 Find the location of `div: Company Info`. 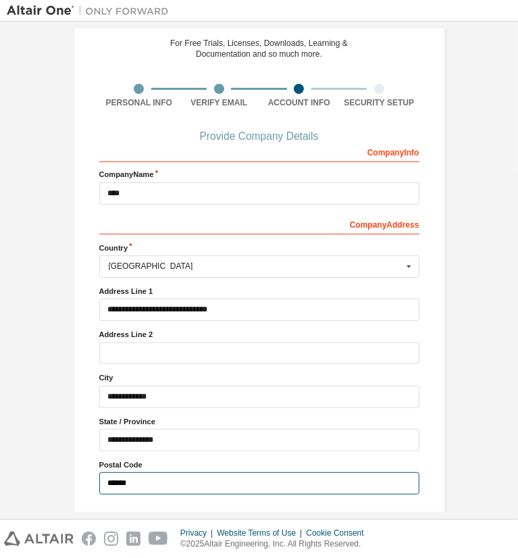

div: Company Info is located at coordinates (260, 151).